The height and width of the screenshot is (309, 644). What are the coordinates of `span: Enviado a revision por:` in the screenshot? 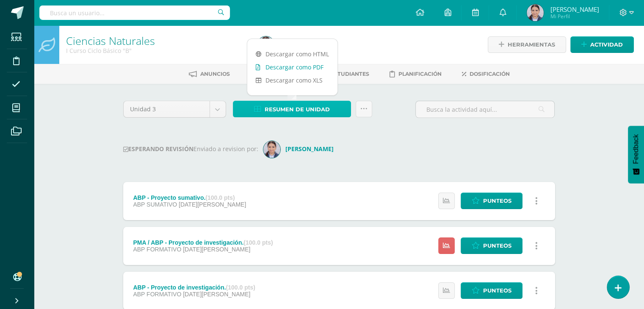 It's located at (226, 149).